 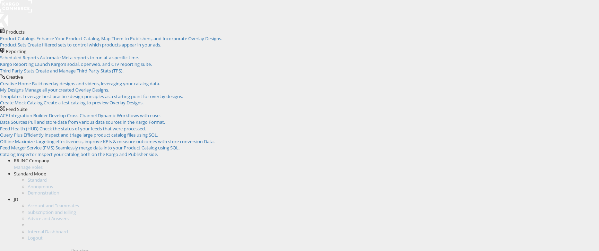 What do you see at coordinates (94, 45) in the screenshot?
I see `span: Create filtered sets to control which products appear in your ads.` at bounding box center [94, 45].